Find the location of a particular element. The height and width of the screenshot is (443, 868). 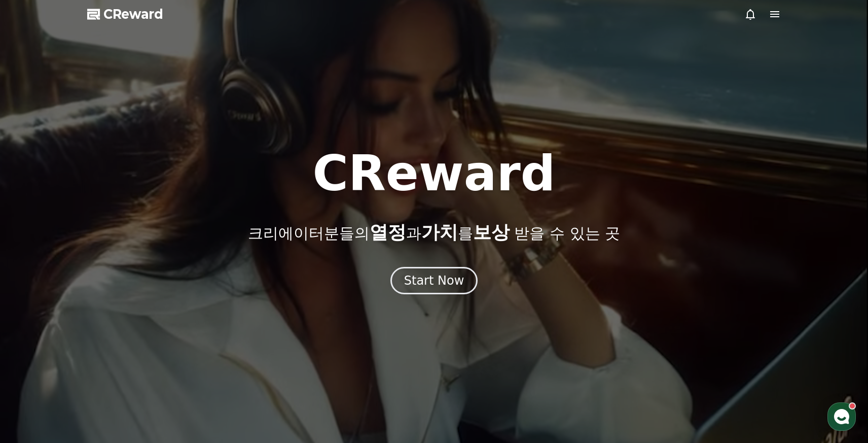

a: 대화 is located at coordinates (99, 334).